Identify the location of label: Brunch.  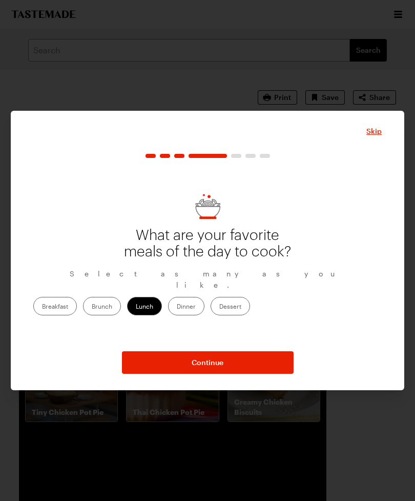
(102, 306).